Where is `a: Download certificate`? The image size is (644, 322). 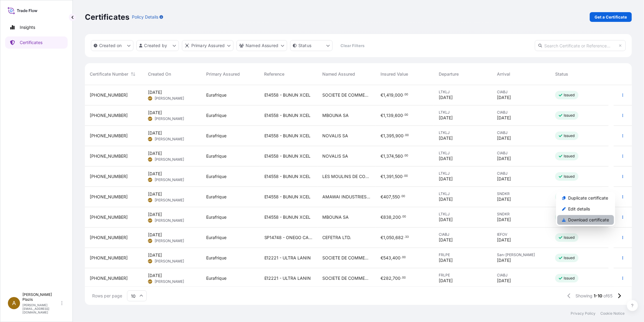 a: Download certificate is located at coordinates (586, 220).